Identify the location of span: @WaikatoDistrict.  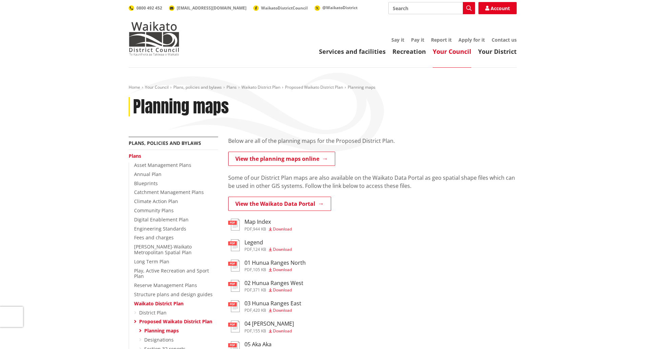
(340, 7).